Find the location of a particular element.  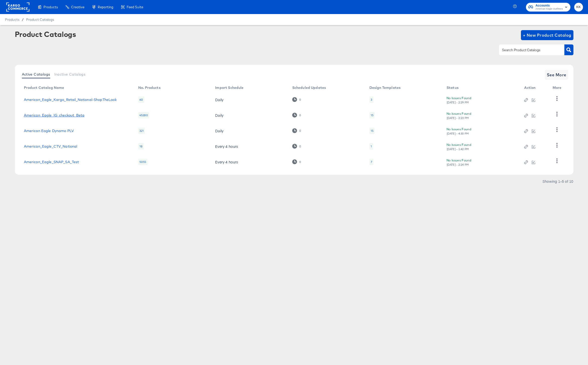

div: Design Templates is located at coordinates (385, 87).